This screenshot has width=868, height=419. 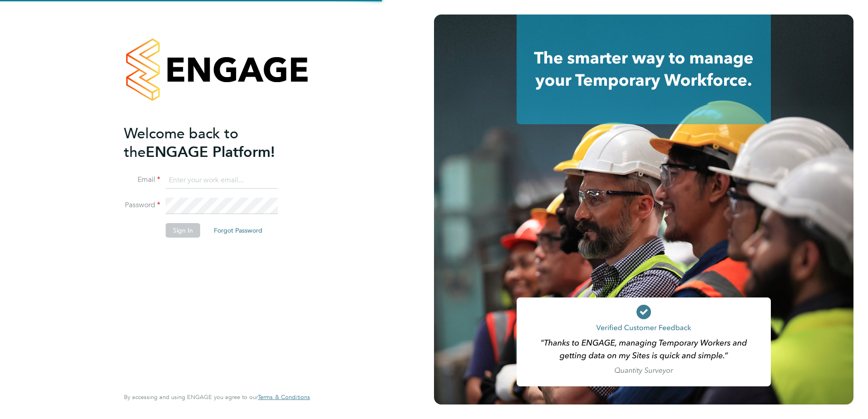 What do you see at coordinates (238, 230) in the screenshot?
I see `button: Forgot Password` at bounding box center [238, 230].